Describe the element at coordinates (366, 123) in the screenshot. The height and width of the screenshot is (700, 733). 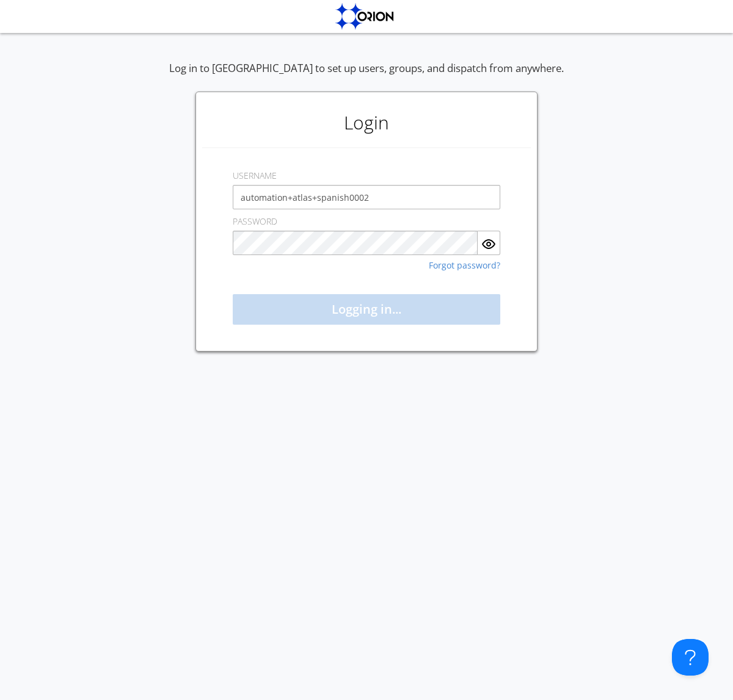
I see `h1: Login` at that location.